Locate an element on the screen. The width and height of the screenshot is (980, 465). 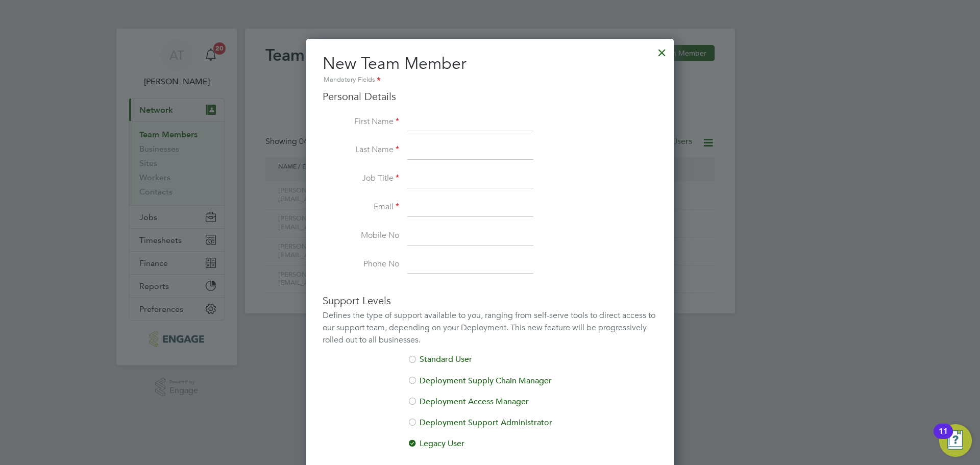
li: Deployment Access Manager is located at coordinates (490, 407).